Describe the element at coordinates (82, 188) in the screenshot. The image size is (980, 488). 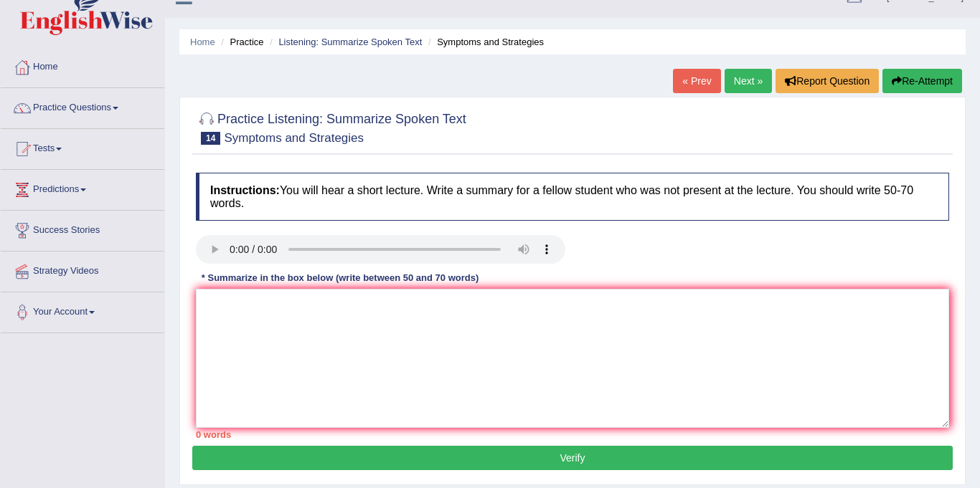
I see `a: Predictions` at that location.